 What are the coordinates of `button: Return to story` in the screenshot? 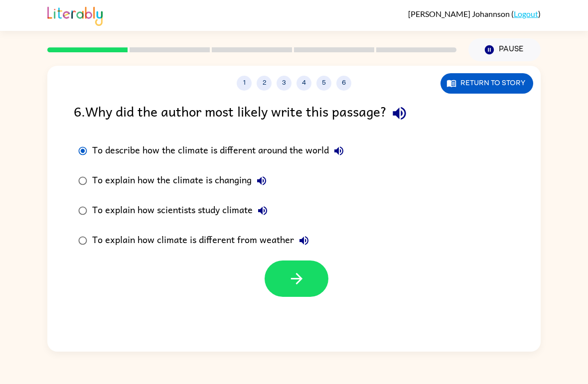 It's located at (486, 83).